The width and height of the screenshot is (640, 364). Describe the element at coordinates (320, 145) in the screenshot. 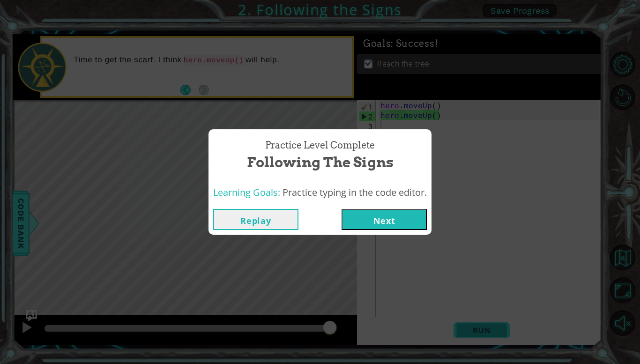

I see `span: Practice Level Complete` at that location.